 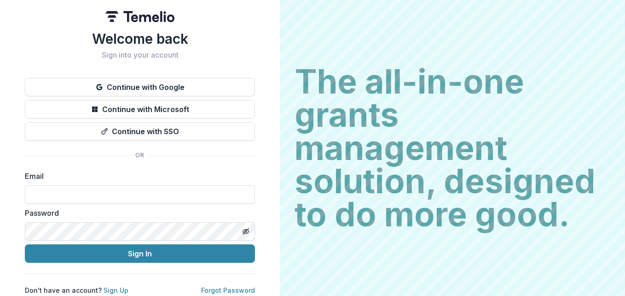 I want to click on button: Sign In, so click(x=140, y=253).